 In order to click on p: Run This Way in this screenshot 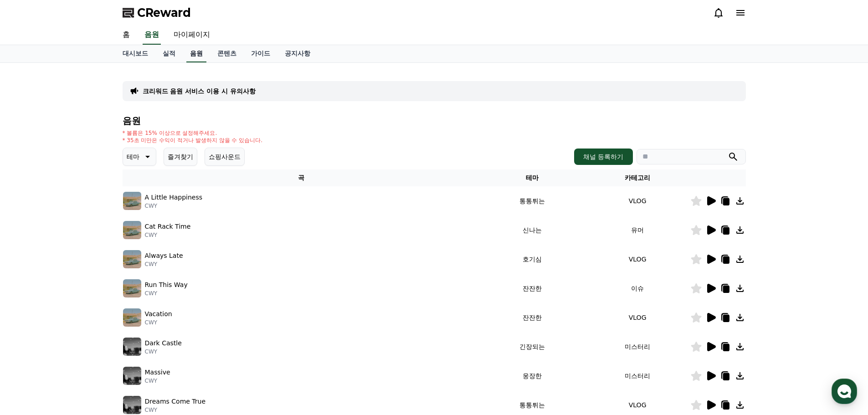, I will do `click(166, 285)`.